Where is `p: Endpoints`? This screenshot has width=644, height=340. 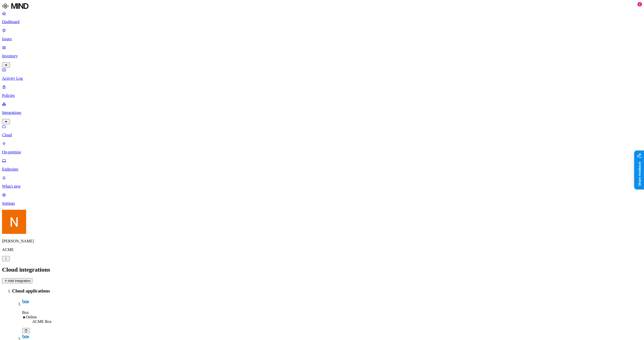 p: Endpoints is located at coordinates (322, 169).